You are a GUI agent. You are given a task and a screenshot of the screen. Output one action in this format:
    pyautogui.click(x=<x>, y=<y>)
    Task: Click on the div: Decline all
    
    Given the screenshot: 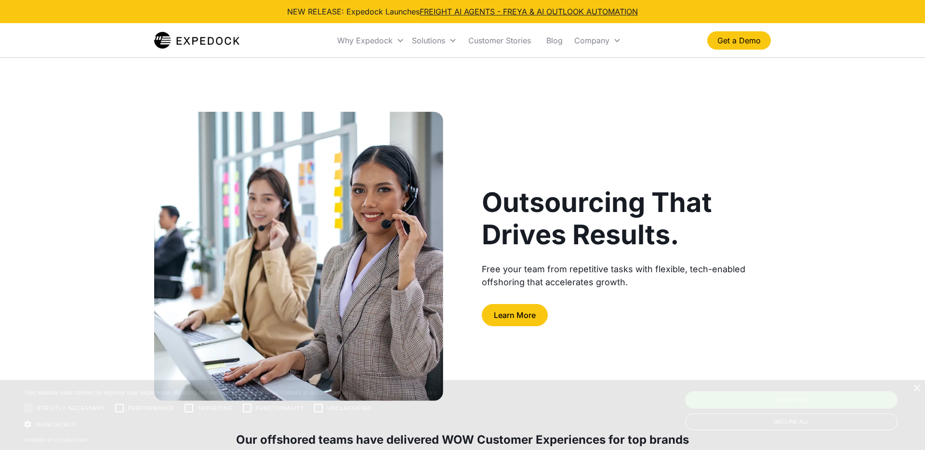 What is the action you would take?
    pyautogui.click(x=791, y=421)
    